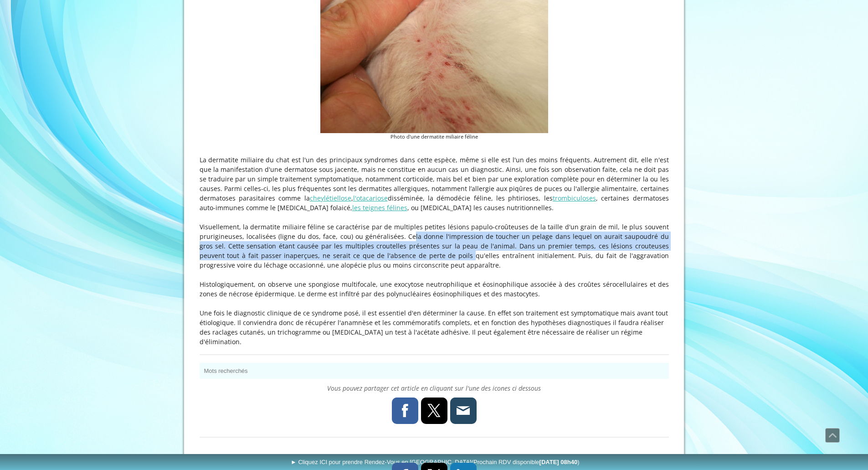  I want to click on p: Histologiquement, on observe une spongiose multifocale, une exocytose neutrophilique et éosinophi..., so click(434, 289).